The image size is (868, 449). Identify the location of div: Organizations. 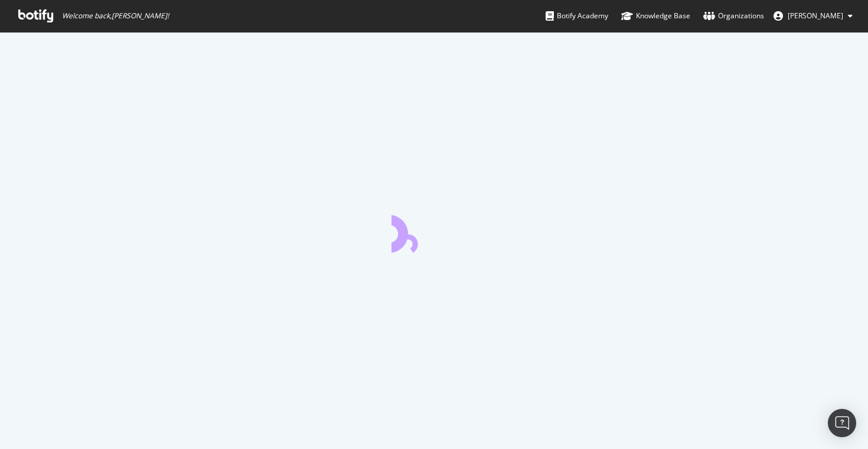
(733, 16).